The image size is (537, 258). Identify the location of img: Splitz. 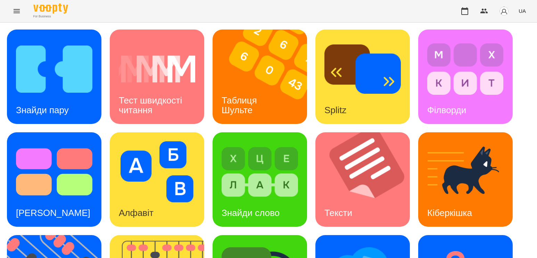
(363, 69).